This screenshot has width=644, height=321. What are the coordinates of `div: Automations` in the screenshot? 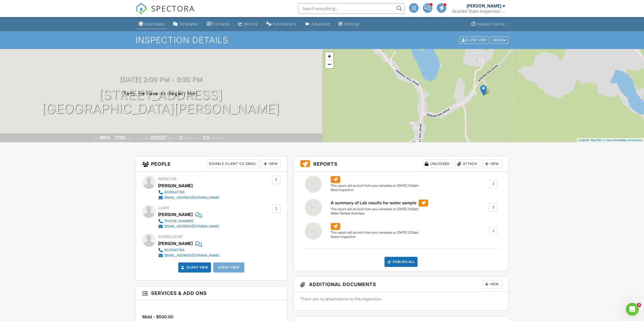 It's located at (284, 24).